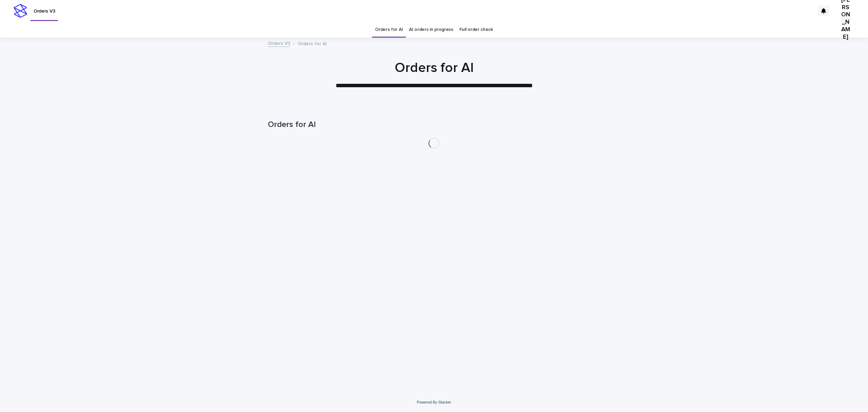 This screenshot has height=412, width=868. I want to click on img: stacker-logo-s-only.png, so click(21, 11).